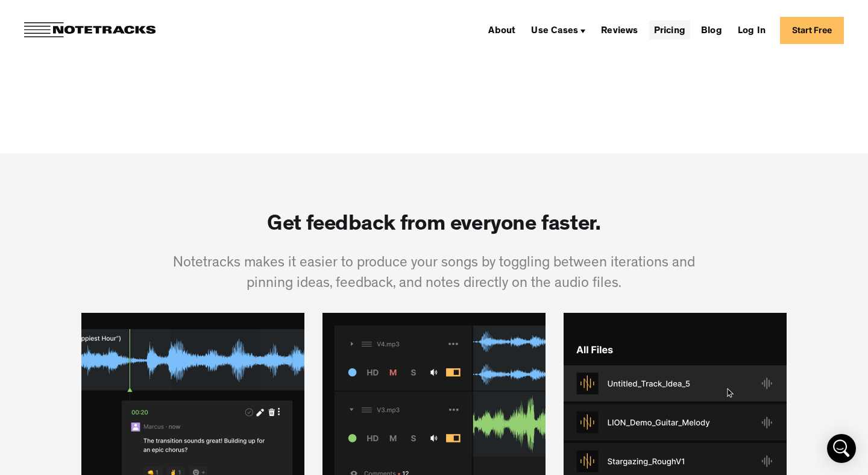 This screenshot has width=868, height=475. Describe the element at coordinates (841, 448) in the screenshot. I see `div: Open Intercom Messenger` at that location.